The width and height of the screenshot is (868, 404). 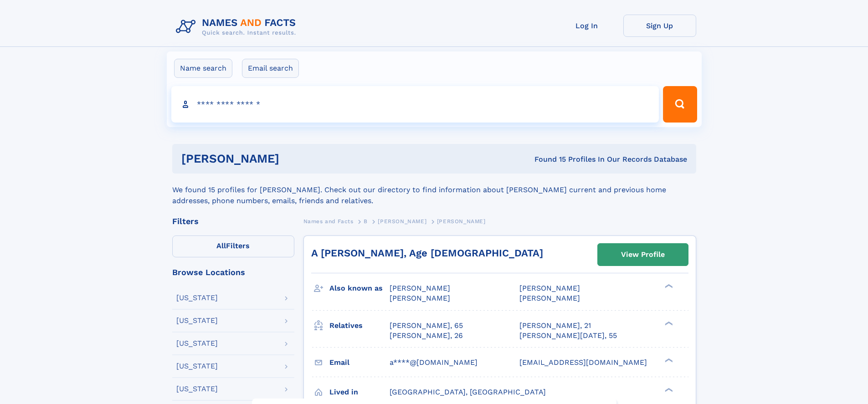 I want to click on h3: Email, so click(x=360, y=362).